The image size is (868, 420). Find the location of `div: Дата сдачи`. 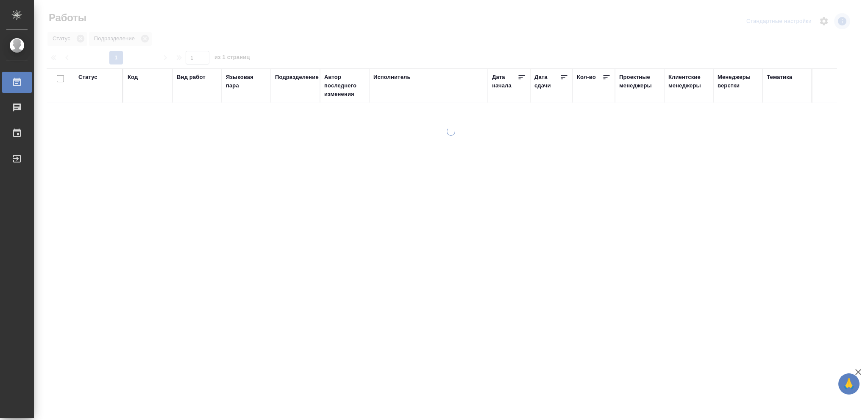

div: Дата сдачи is located at coordinates (547, 82).